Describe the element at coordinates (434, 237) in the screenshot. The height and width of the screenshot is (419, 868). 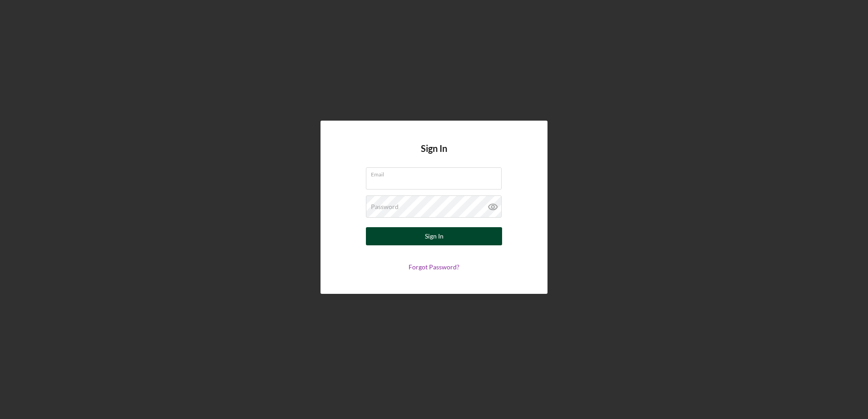
I see `button: Sign In` at that location.